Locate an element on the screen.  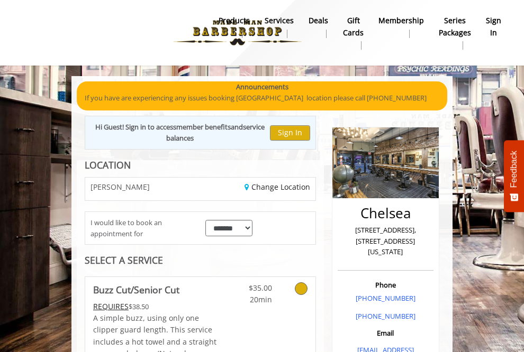
b: products is located at coordinates (234, 21).